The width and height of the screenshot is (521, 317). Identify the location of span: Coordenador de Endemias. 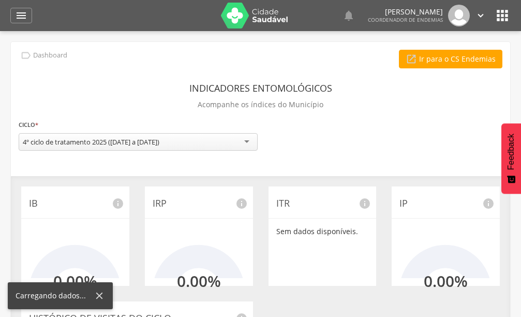
(405, 20).